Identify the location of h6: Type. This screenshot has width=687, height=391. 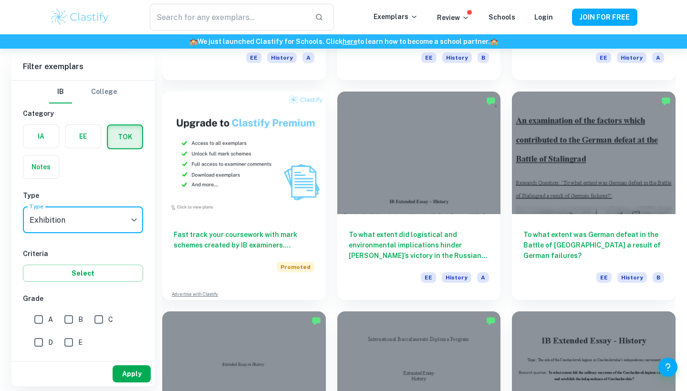
(83, 196).